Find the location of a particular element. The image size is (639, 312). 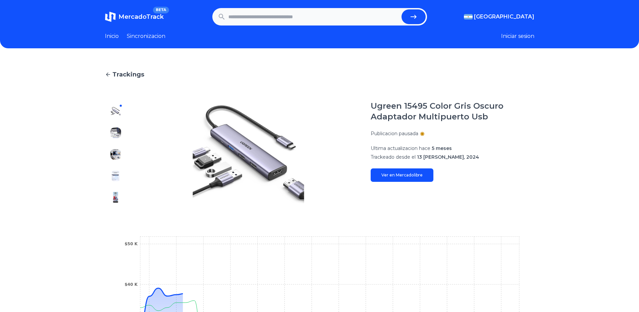

a: Ver en Mercadolibre is located at coordinates (402, 175).